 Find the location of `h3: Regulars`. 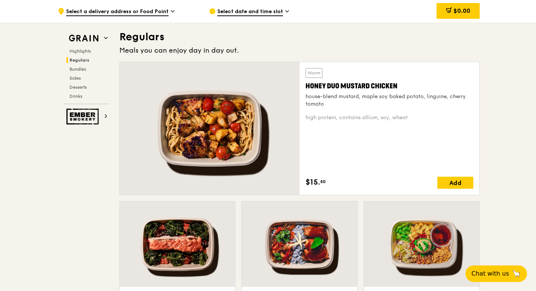

h3: Regulars is located at coordinates (300, 37).